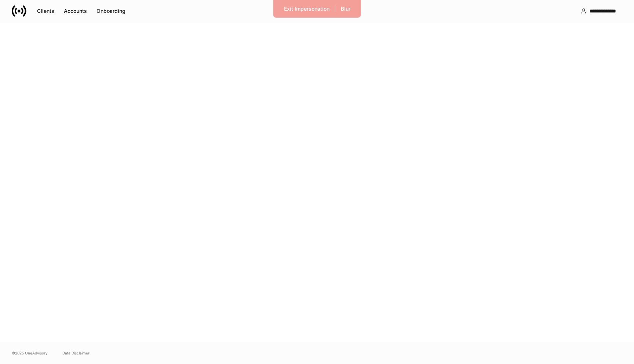 The image size is (634, 364). What do you see at coordinates (30, 353) in the screenshot?
I see `span: © 2025 OneAdvisory` at bounding box center [30, 353].